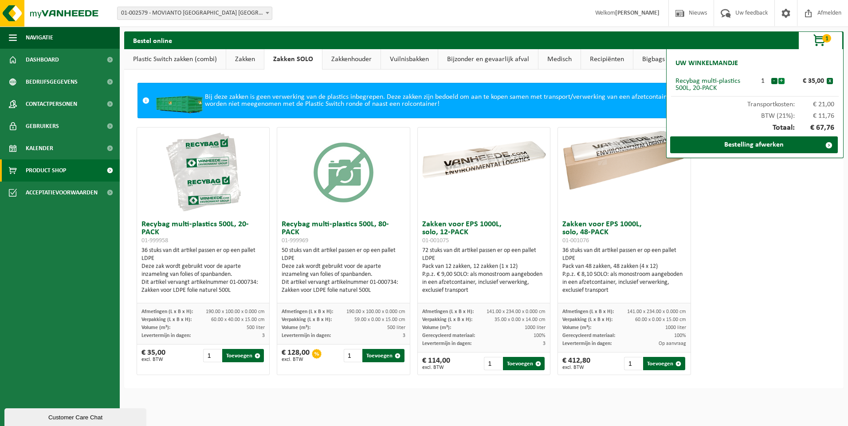 Image resolution: width=848 pixels, height=426 pixels. What do you see at coordinates (754, 145) in the screenshot?
I see `a: Bestelling afwerken` at bounding box center [754, 145].